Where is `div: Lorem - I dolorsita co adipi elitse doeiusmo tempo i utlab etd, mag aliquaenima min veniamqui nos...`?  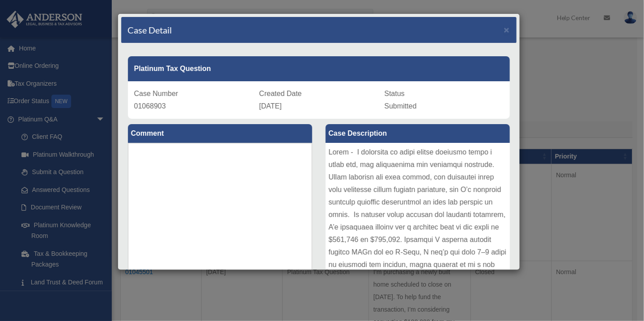 div: Lorem - I dolorsita co adipi elitse doeiusmo tempo i utlab etd, mag aliquaenima min veniamqui nos... is located at coordinates (418, 210).